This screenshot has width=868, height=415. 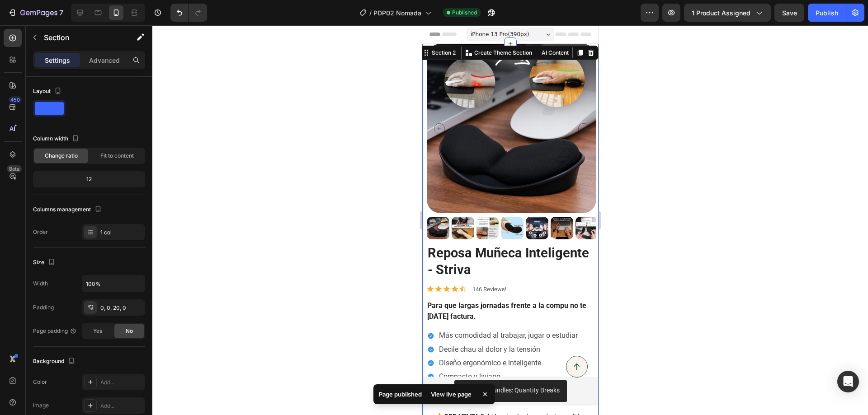 I want to click on button: Carousel Back Arrow, so click(x=17, y=103).